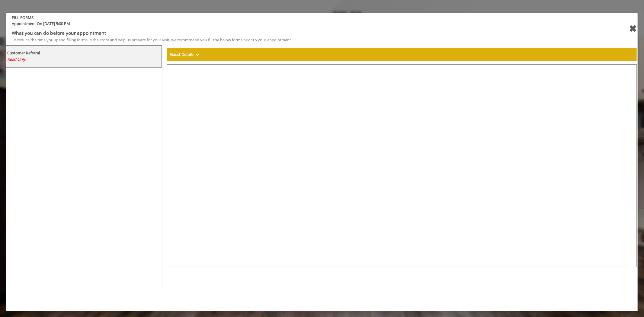  Describe the element at coordinates (59, 33) in the screenshot. I see `b: What you can do before your appointment` at that location.